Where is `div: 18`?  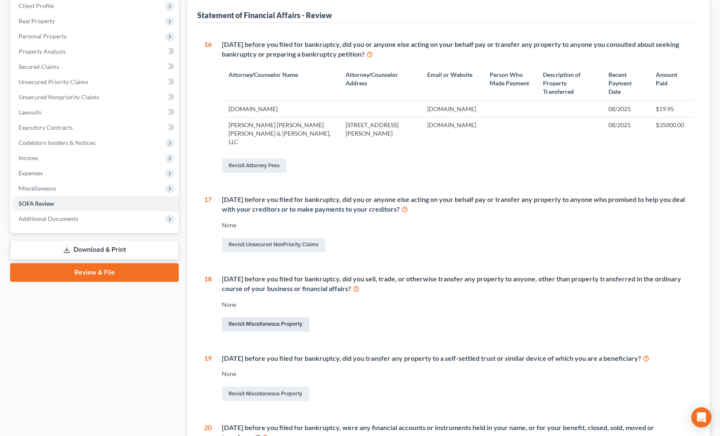 div: 18 is located at coordinates (208, 304).